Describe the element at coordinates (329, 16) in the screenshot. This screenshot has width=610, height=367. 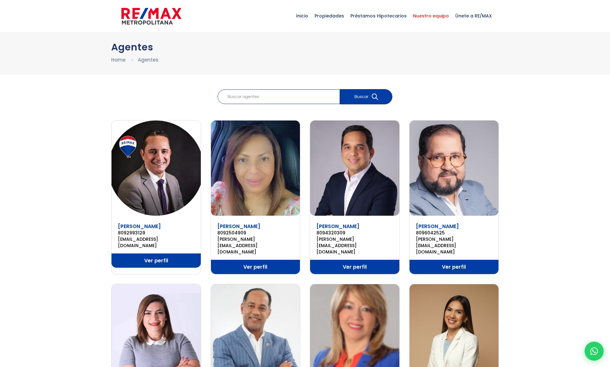
I see `span: Propiedades` at that location.